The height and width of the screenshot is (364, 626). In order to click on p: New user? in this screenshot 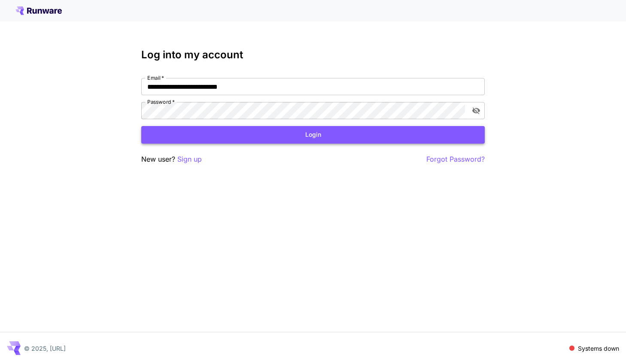, I will do `click(171, 159)`.